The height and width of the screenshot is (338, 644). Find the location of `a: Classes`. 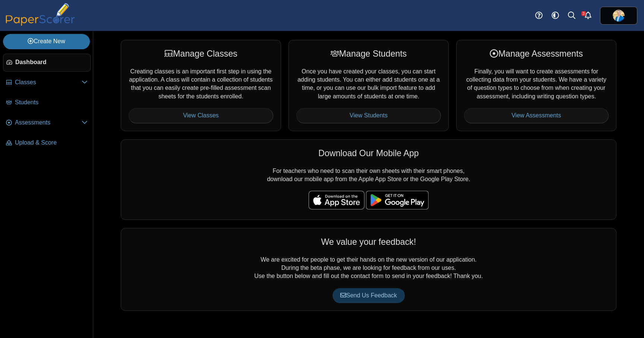

a: Classes is located at coordinates (47, 83).